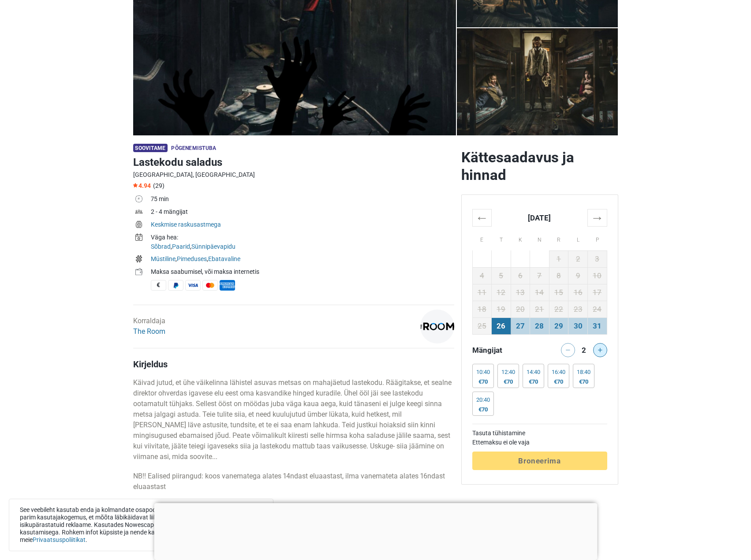  Describe the element at coordinates (597, 275) in the screenshot. I see `td: 10` at that location.